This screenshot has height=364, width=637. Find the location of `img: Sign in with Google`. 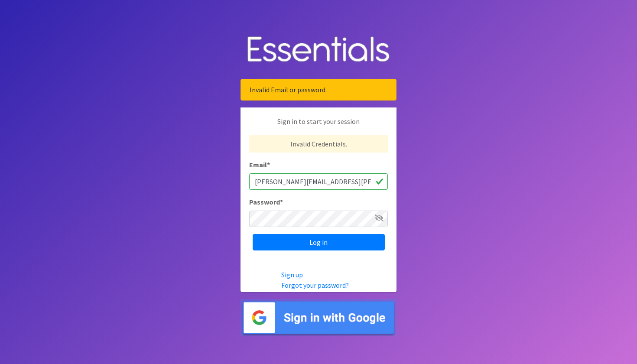

img: Sign in with Google is located at coordinates (318, 317).